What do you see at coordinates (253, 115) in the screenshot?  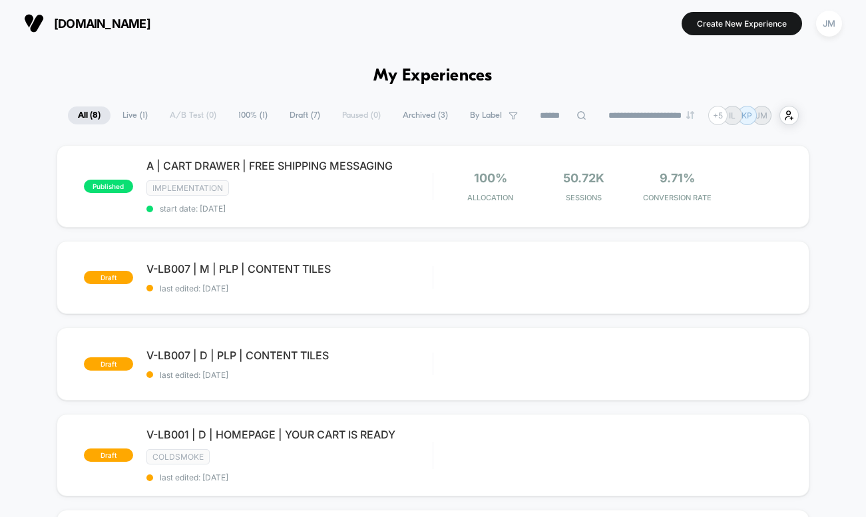 I see `span: 100% ( 1 )` at bounding box center [253, 115].